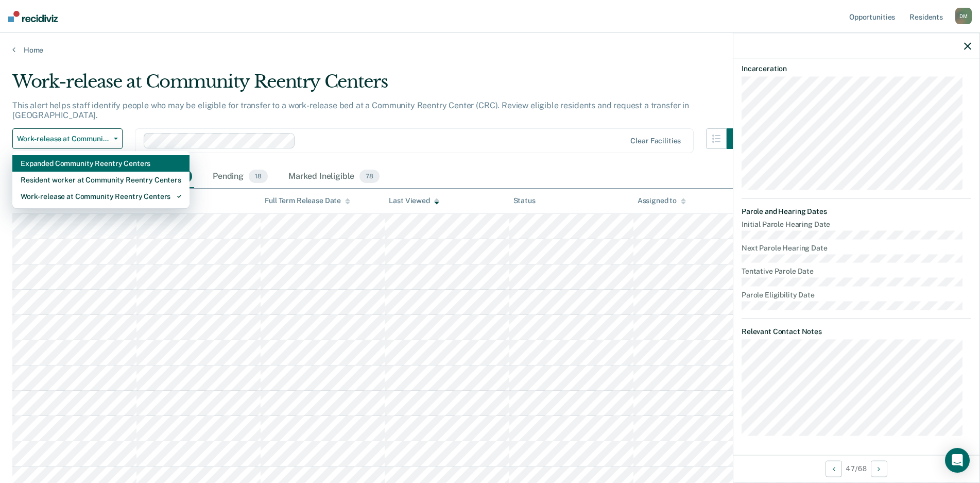 The height and width of the screenshot is (483, 980). What do you see at coordinates (524, 200) in the screenshot?
I see `div: Status` at bounding box center [524, 200].